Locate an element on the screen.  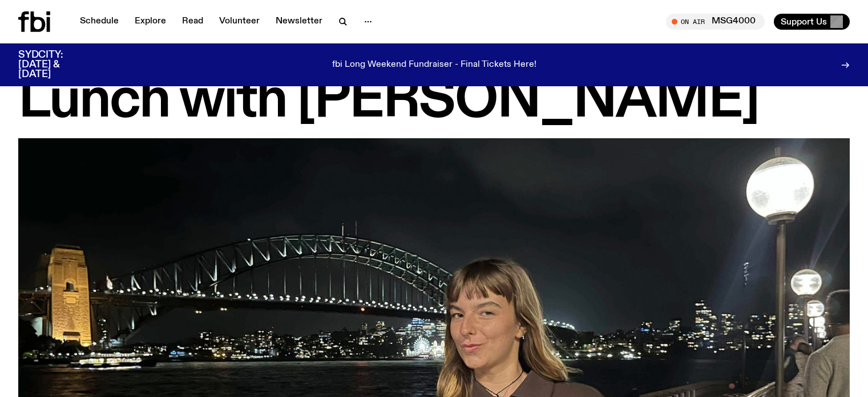
span: Support Us is located at coordinates (804, 22).